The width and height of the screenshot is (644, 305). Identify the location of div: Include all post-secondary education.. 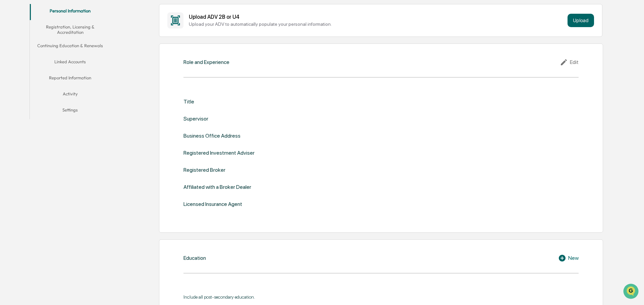
(381, 297).